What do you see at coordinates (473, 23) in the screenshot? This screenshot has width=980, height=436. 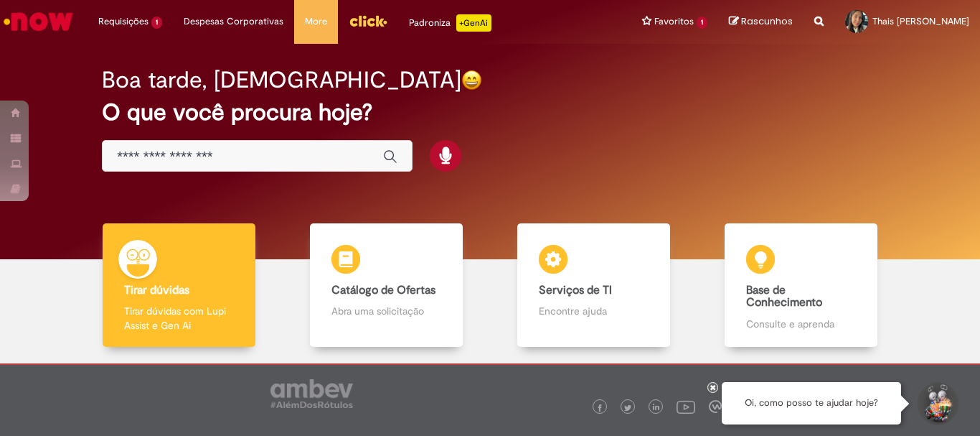 I see `p: +GenAi` at bounding box center [473, 23].